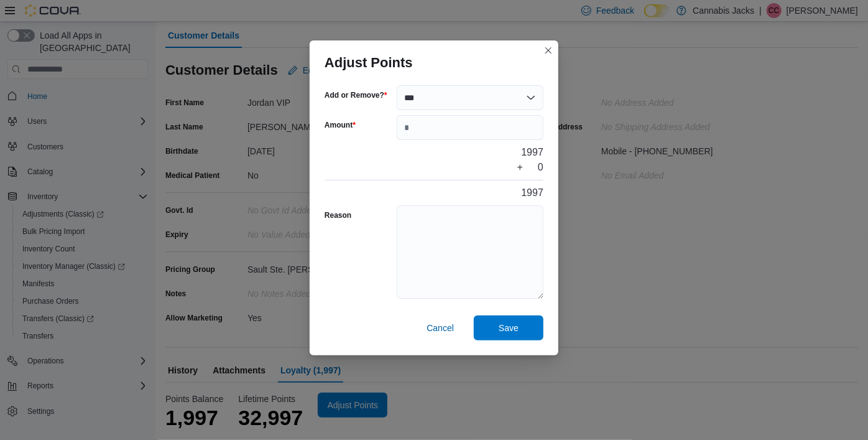 This screenshot has height=440, width=868. I want to click on span: Save, so click(508, 328).